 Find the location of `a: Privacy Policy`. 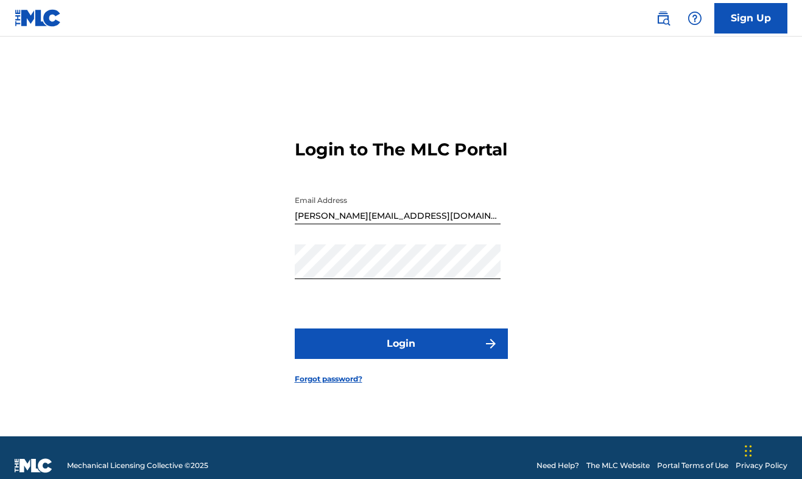

a: Privacy Policy is located at coordinates (761, 465).